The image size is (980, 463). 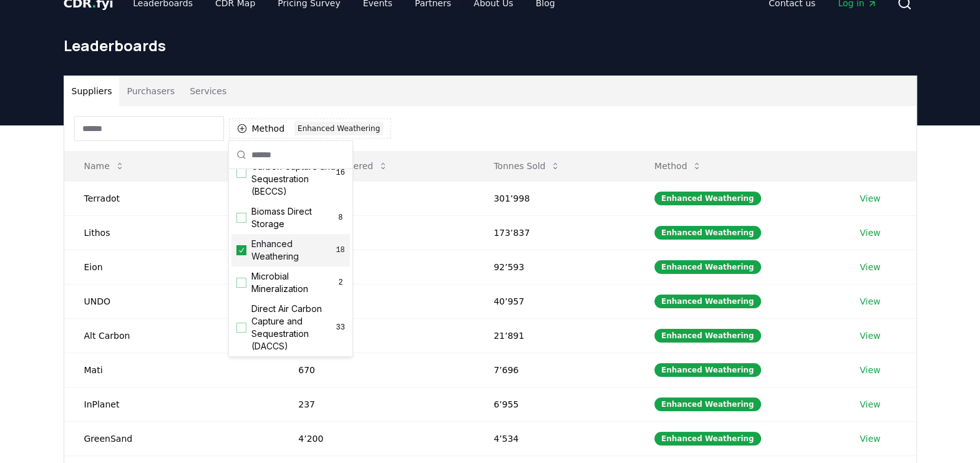 I want to click on td: 21’891, so click(x=554, y=335).